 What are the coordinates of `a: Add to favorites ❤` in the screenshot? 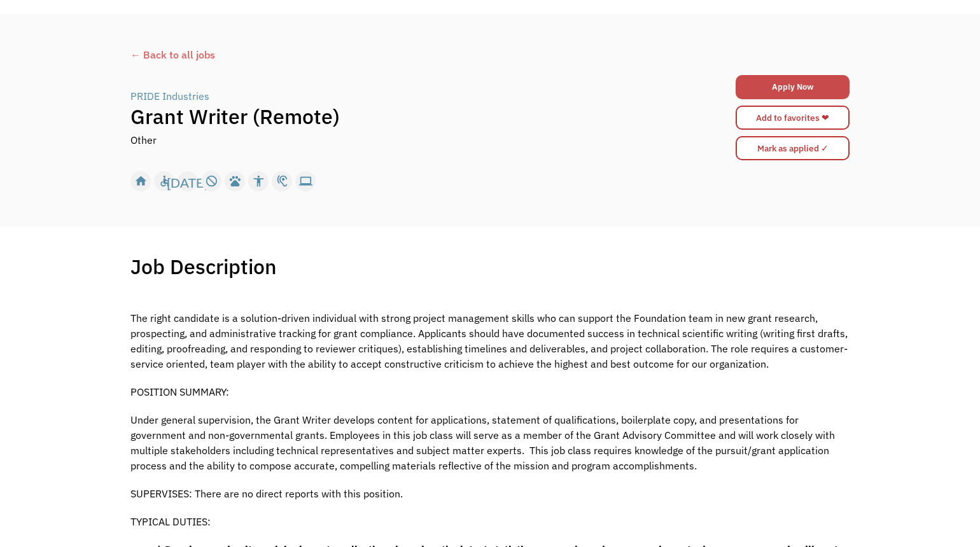 It's located at (793, 117).